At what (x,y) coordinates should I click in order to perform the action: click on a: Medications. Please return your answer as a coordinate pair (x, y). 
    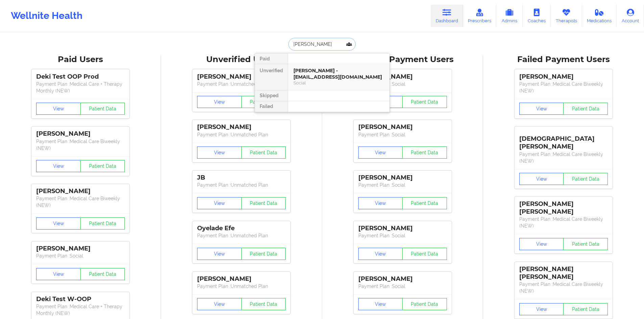
    Looking at the image, I should click on (599, 16).